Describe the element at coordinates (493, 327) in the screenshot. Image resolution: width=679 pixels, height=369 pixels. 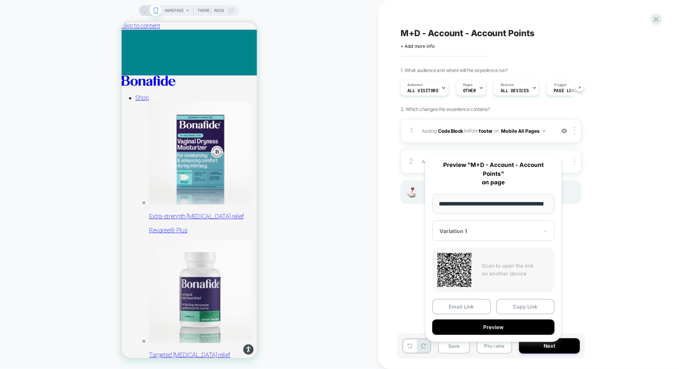
I see `button: Preview` at that location.